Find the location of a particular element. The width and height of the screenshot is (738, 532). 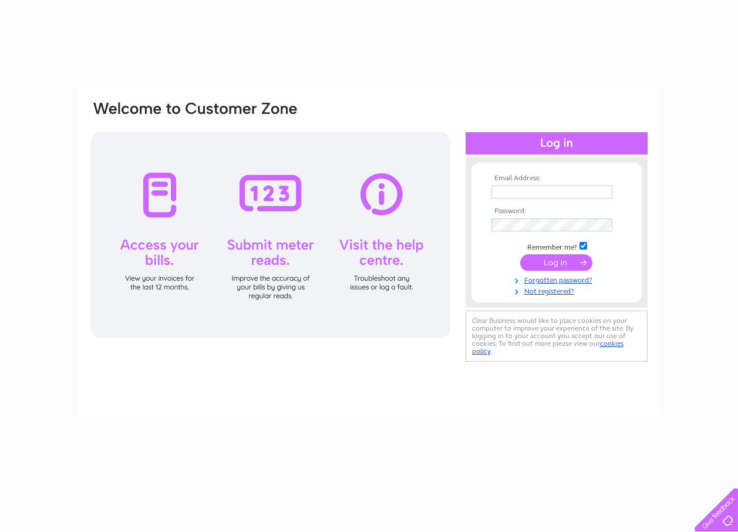

td: Remember me? is located at coordinates (557, 246).